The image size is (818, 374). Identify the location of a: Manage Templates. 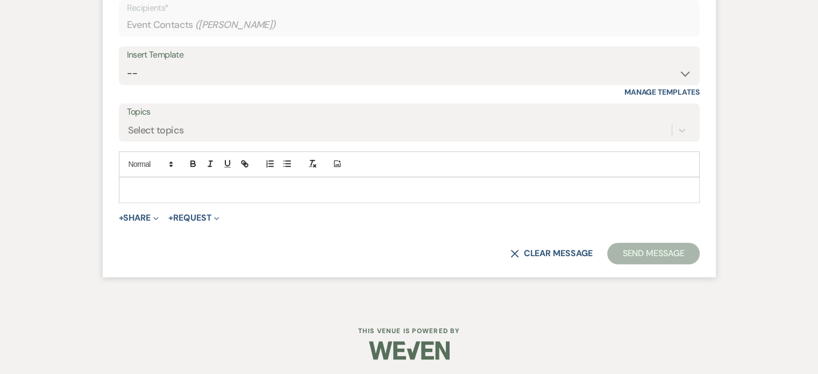
(662, 92).